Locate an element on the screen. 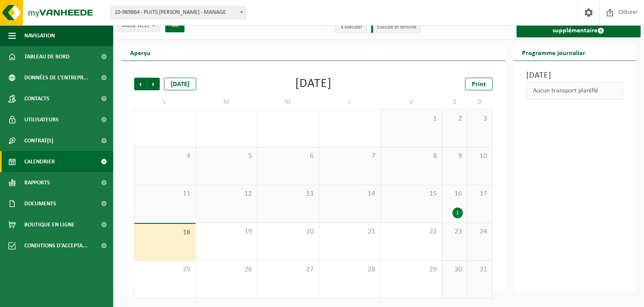 Image resolution: width=644 pixels, height=307 pixels. span: 9 is located at coordinates (454, 156).